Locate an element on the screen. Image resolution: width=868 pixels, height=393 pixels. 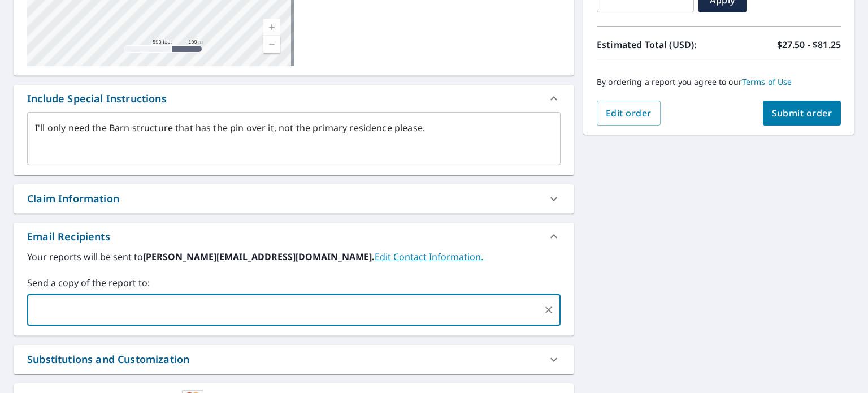
button: Clear is located at coordinates (549, 310).